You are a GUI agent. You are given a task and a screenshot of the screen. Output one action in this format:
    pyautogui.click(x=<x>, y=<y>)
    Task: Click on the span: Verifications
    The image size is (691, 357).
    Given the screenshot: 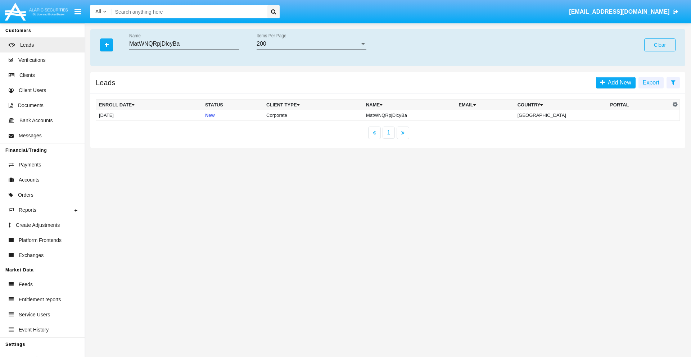 What is the action you would take?
    pyautogui.click(x=32, y=60)
    